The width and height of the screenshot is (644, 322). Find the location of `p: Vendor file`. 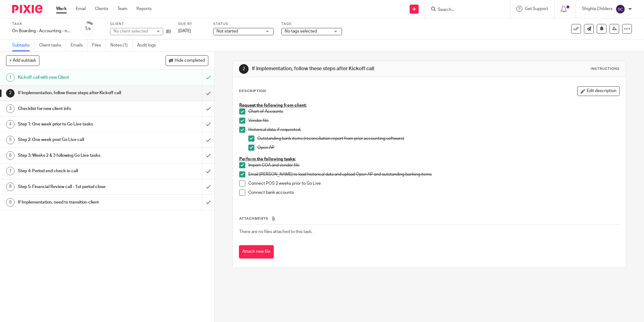

p: Vendor file is located at coordinates (434, 120).